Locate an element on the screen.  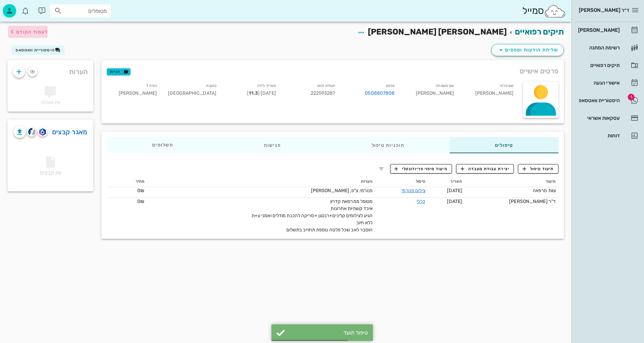
th: מחיר is located at coordinates (127, 182).